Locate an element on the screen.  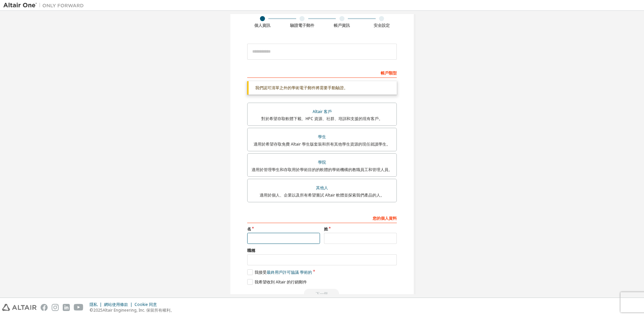
font: 適用於希望存取免費 Altair 學生版套裝和所有其他學生資源的現任就讀學生。 is located at coordinates (322, 144).